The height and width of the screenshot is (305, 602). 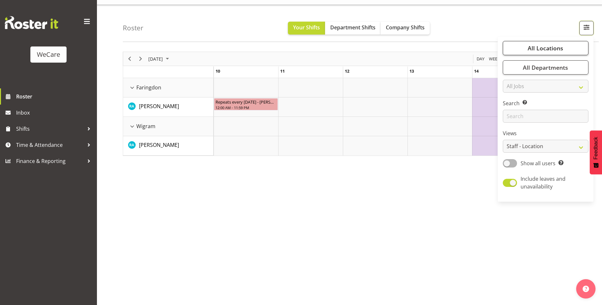 I want to click on div: 12:00 AM - 11:59 PM, so click(x=246, y=108).